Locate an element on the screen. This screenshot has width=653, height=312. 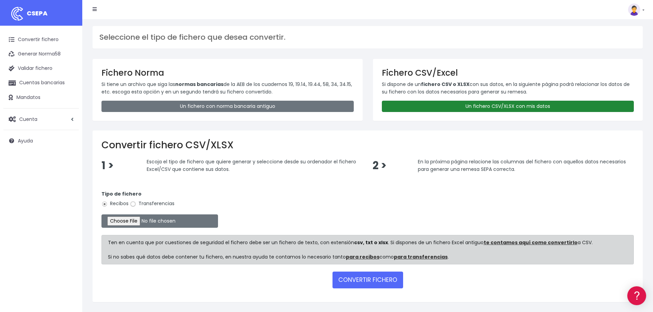
a: Generar Norma58 is located at coordinates (41, 54).